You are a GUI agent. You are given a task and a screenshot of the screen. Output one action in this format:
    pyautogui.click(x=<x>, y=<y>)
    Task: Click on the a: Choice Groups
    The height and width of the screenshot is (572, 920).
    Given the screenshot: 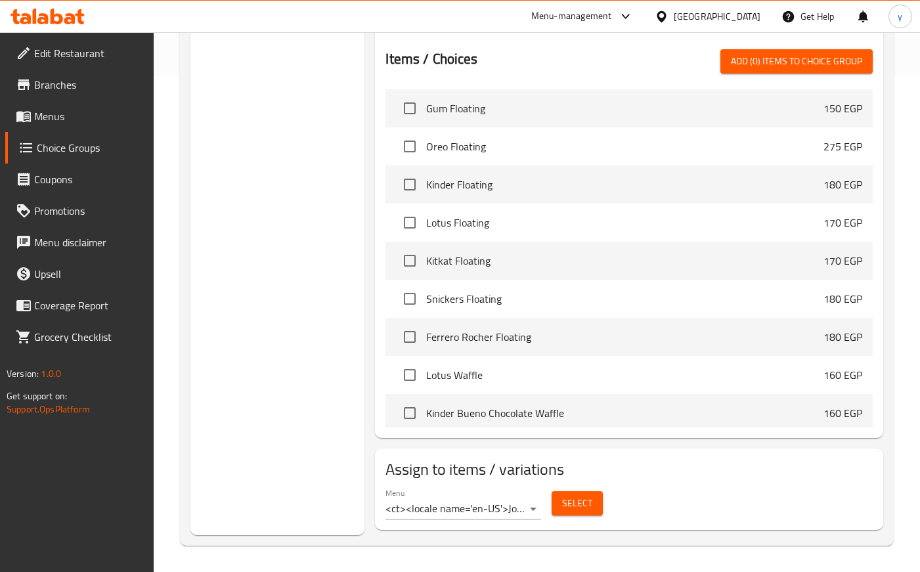 What is the action you would take?
    pyautogui.click(x=79, y=148)
    